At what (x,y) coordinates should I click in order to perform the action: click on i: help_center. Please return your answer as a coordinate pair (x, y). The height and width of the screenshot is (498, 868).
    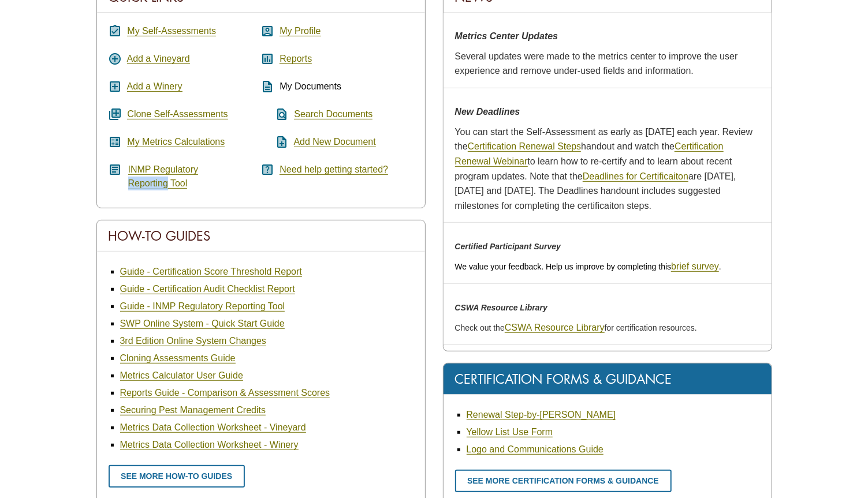
    Looking at the image, I should click on (268, 170).